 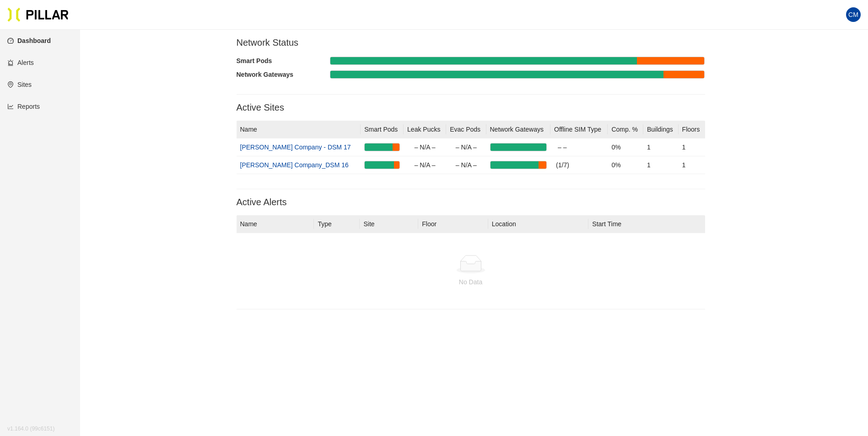 I want to click on span: CM, so click(x=853, y=15).